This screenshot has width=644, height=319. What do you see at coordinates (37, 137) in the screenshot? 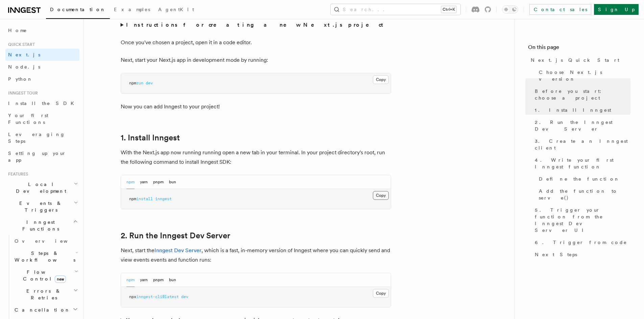
I see `span: Leveraging Steps` at bounding box center [37, 137].